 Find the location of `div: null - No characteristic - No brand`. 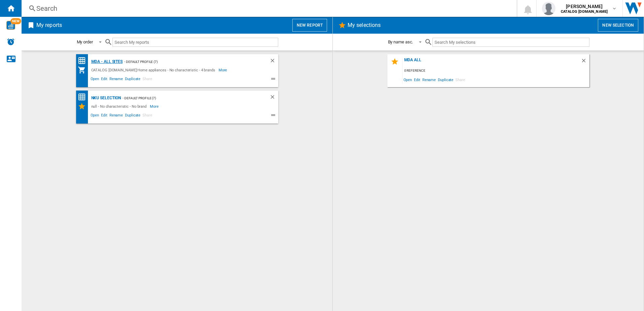

div: null - No characteristic - No brand is located at coordinates (120, 107).